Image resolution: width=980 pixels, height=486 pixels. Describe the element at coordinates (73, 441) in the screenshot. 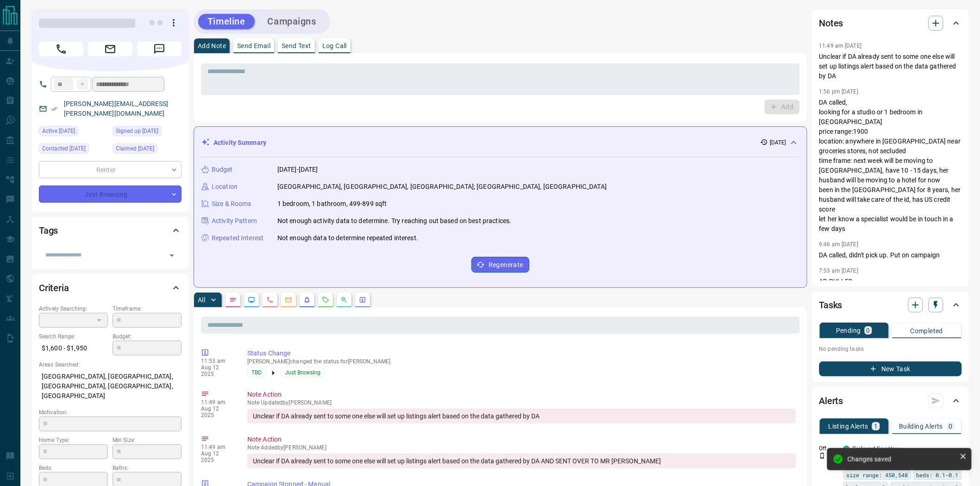

I see `p: Home Type:` at that location.